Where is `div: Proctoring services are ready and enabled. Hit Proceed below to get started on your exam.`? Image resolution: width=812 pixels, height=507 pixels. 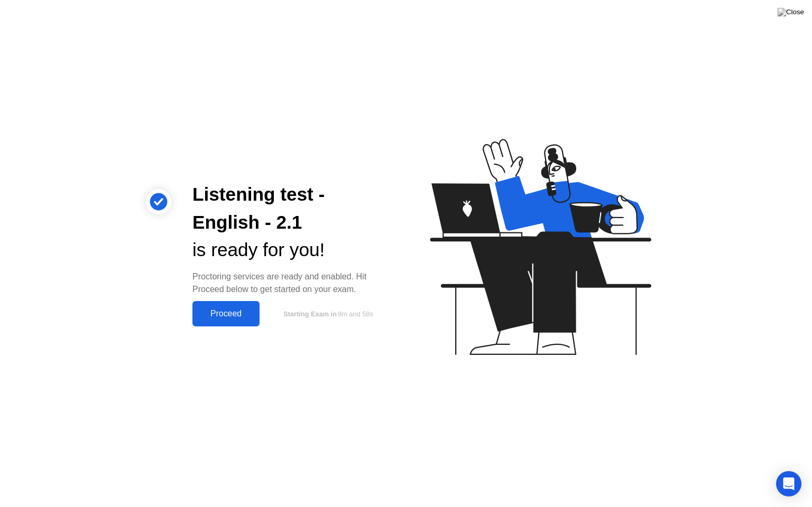 div: Proctoring services are ready and enabled. Hit Proceed below to get started on your exam. is located at coordinates (291, 283).